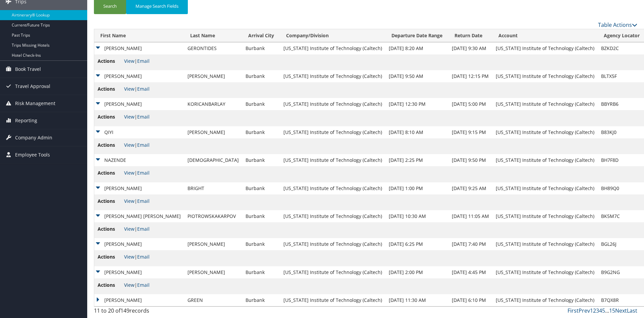 The image size is (644, 318). Describe the element at coordinates (213, 48) in the screenshot. I see `td: GERONTIDES` at that location.